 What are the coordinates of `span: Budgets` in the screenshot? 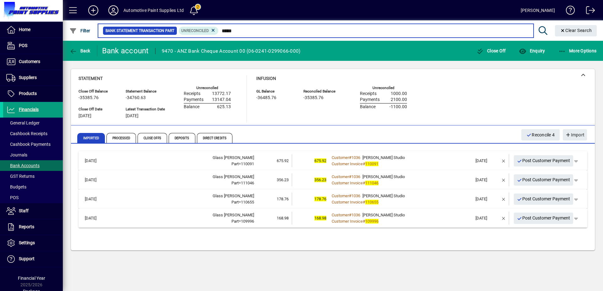 It's located at (16, 187).